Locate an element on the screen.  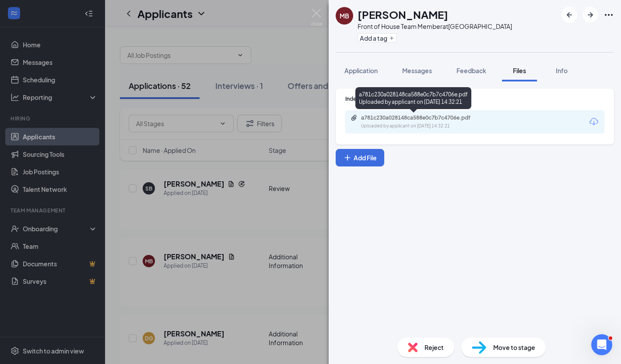
span: Info is located at coordinates (562, 71).